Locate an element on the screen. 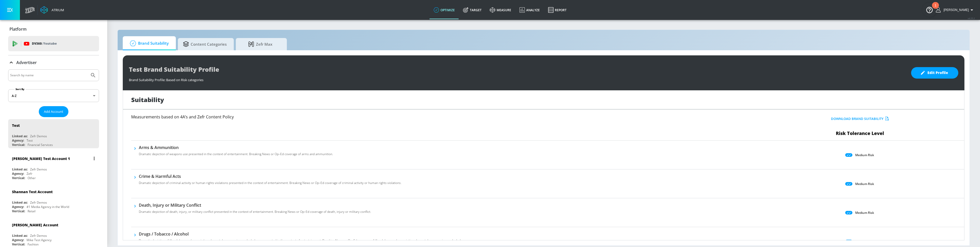 The height and width of the screenshot is (247, 980). button: Add Account is located at coordinates (54, 112).